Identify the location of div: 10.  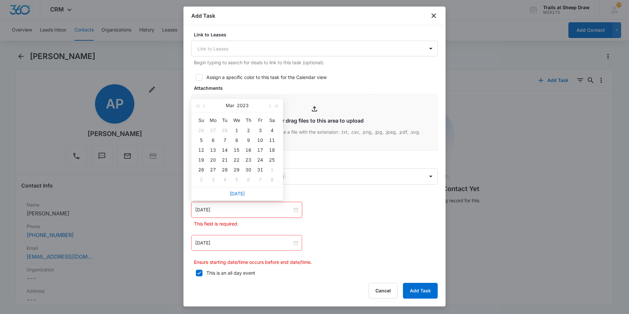
(260, 140).